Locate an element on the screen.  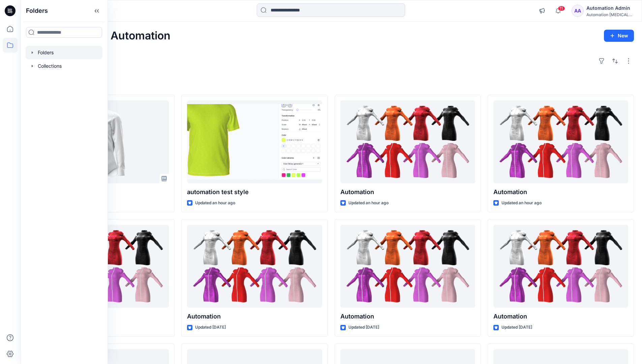
h4: Styles is located at coordinates (331, 84).